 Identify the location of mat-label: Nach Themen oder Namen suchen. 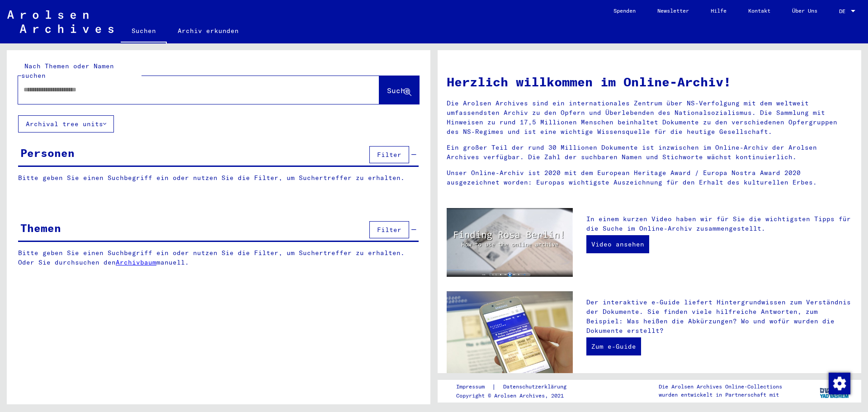
(67, 71).